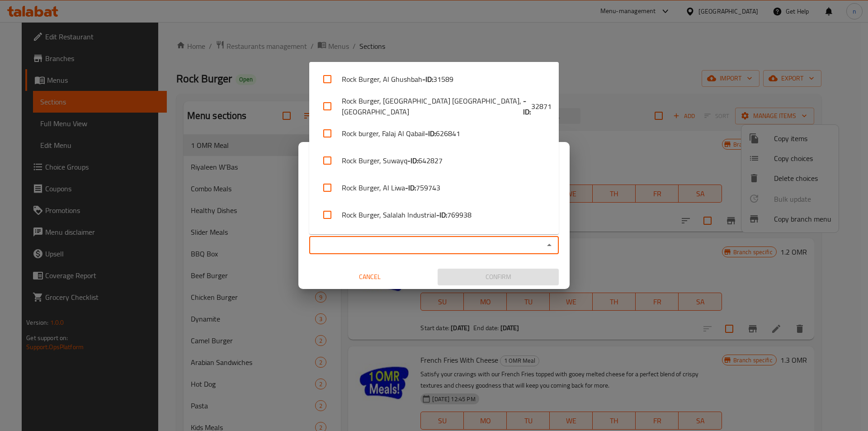  I want to click on span: 769938, so click(459, 215).